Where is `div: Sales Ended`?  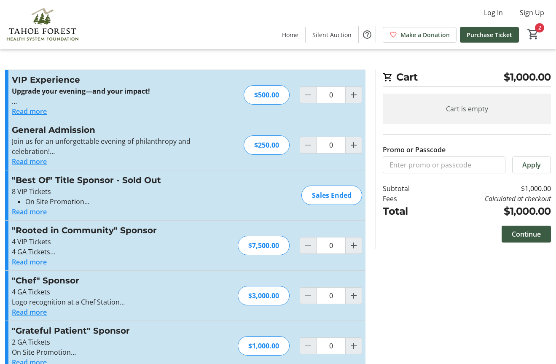 div: Sales Ended is located at coordinates (332, 195).